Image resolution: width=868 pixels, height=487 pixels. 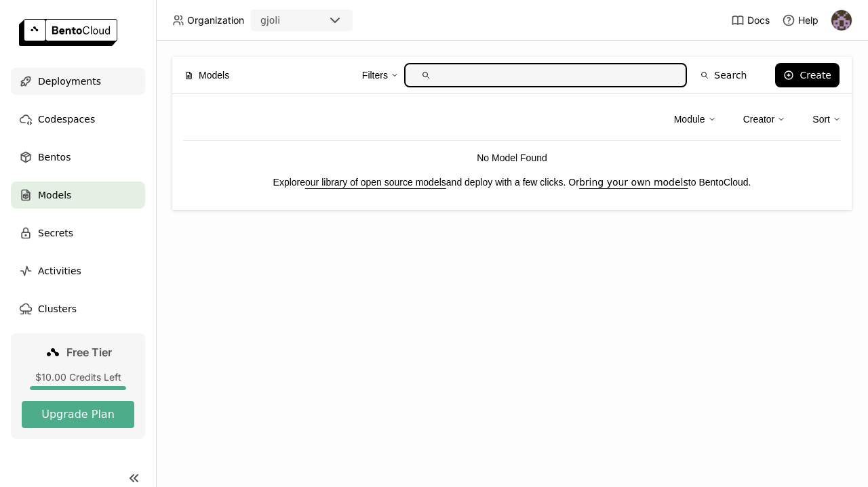 I want to click on div: gjoli, so click(x=270, y=20).